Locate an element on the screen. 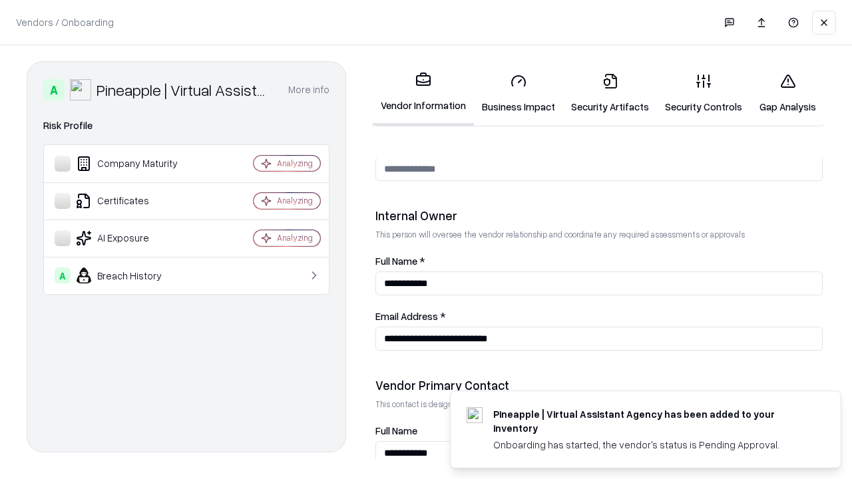 This screenshot has width=852, height=479. div: Internal Owner is located at coordinates (599, 216).